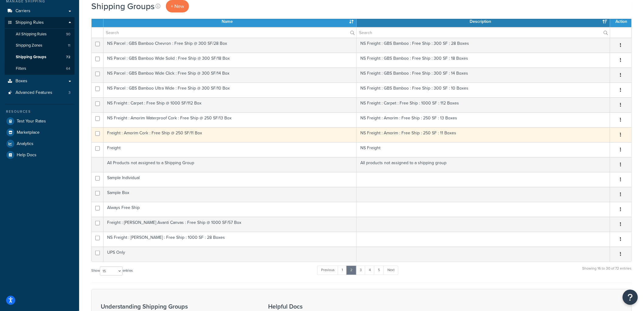 This screenshot has height=311, width=644. I want to click on span: Shipping Groups, so click(31, 57).